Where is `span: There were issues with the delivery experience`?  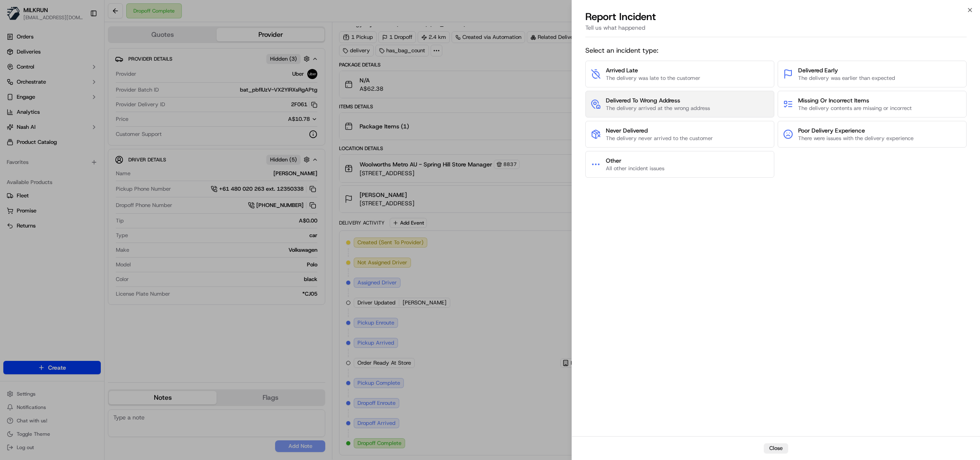 span: There were issues with the delivery experience is located at coordinates (856, 139).